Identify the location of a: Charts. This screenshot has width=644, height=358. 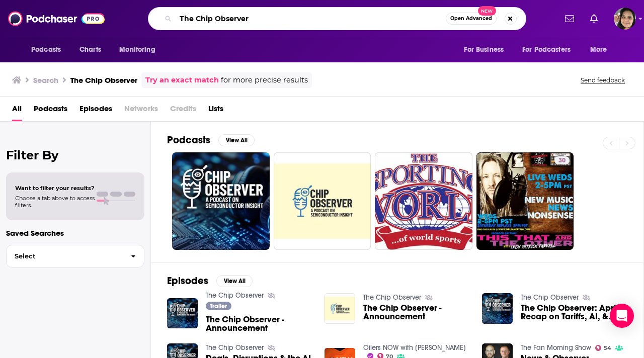
(90, 50).